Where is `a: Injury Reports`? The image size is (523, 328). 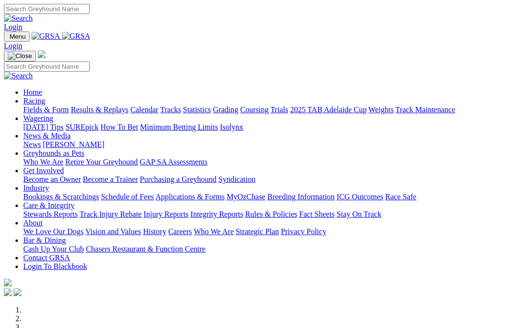
a: Injury Reports is located at coordinates (166, 214).